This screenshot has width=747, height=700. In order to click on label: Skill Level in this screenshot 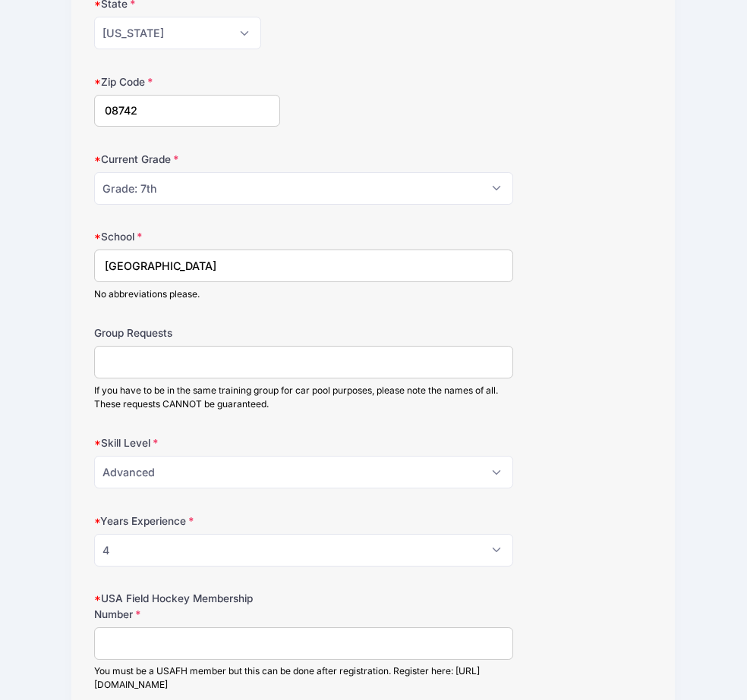, I will do `click(188, 443)`.